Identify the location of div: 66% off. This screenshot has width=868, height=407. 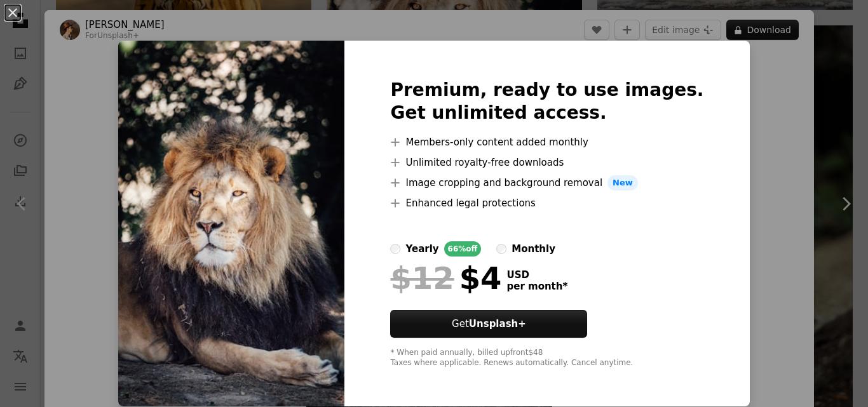
(463, 249).